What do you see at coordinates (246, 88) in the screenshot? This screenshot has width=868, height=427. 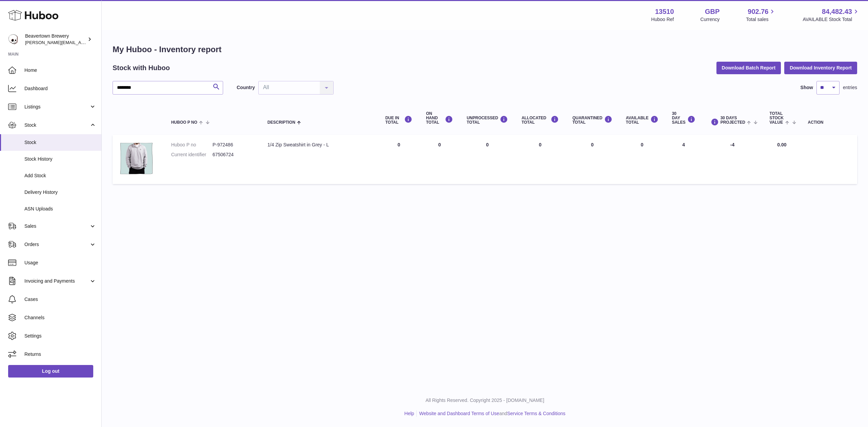 I see `label: Country` at bounding box center [246, 88].